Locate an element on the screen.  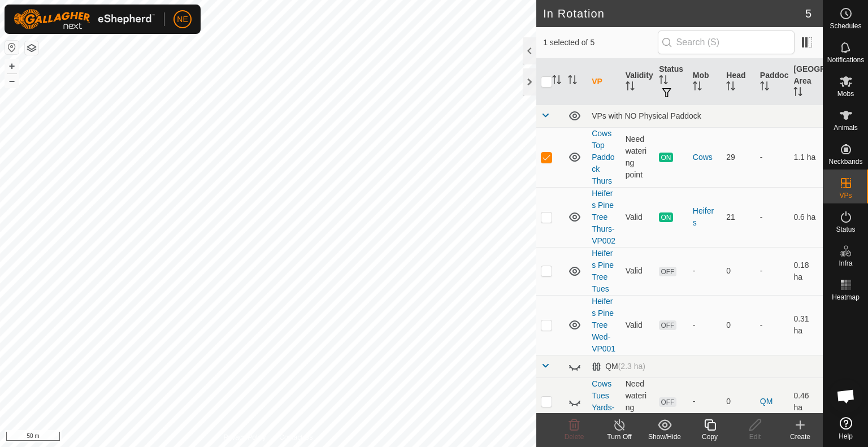
th: Head is located at coordinates (739, 82).